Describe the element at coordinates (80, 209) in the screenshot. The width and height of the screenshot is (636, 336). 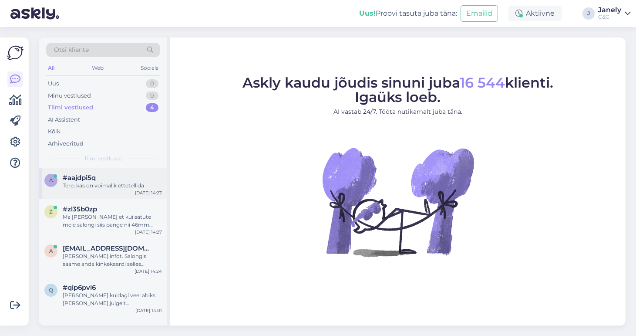
I see `span: #zl35b0zp` at that location.